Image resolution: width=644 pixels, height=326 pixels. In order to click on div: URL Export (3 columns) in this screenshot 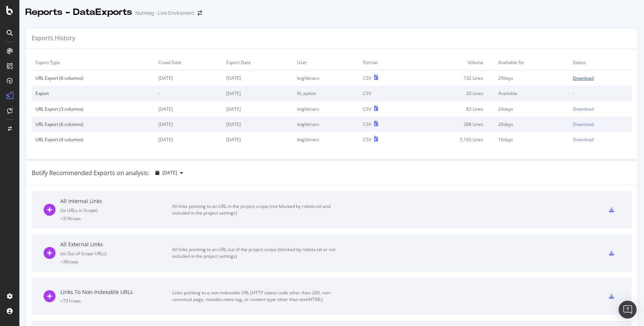, I will do `click(93, 109)`.